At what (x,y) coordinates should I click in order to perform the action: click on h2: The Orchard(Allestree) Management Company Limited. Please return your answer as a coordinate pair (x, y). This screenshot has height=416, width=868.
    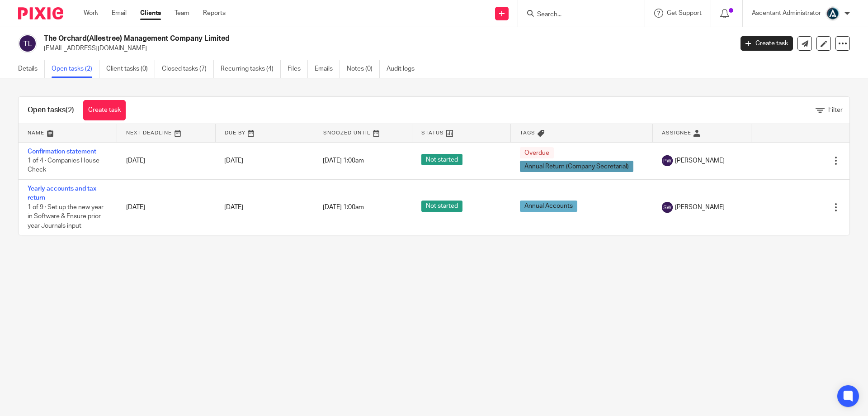
    Looking at the image, I should click on (317, 38).